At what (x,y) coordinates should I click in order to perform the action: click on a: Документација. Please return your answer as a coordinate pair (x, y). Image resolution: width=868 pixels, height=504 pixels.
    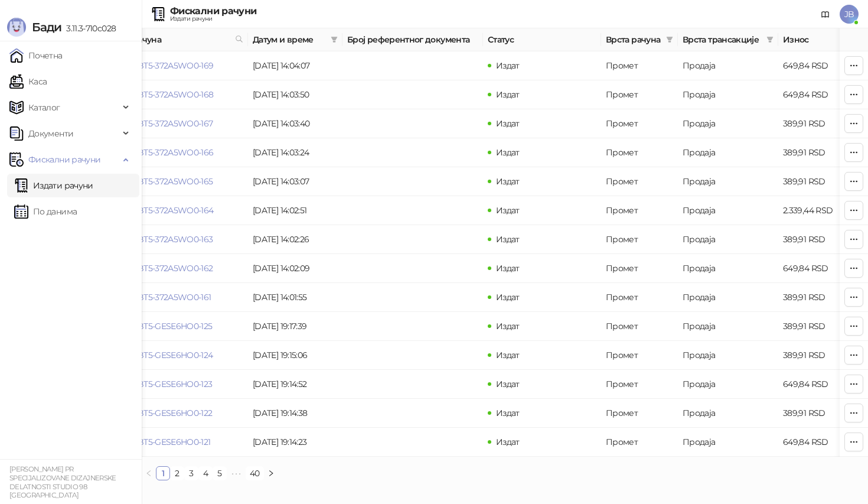
    Looking at the image, I should click on (826, 14).